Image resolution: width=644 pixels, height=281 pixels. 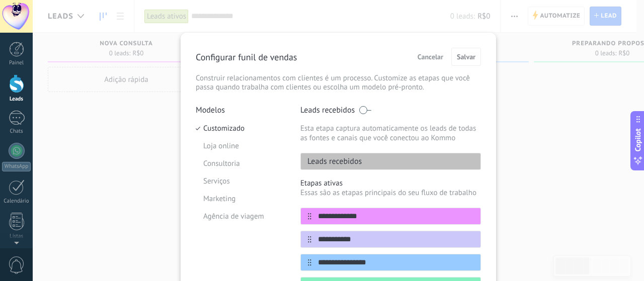 What do you see at coordinates (241, 199) in the screenshot?
I see `li: Marketing` at bounding box center [241, 199].